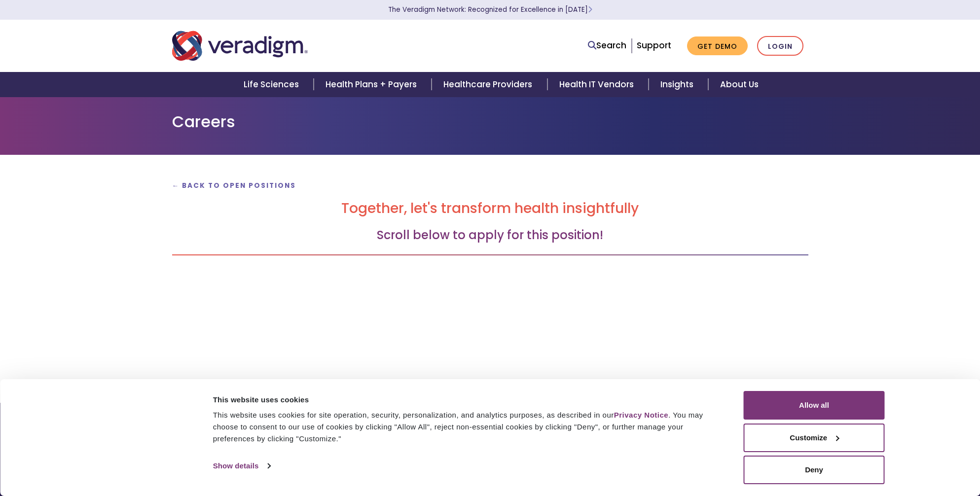 Image resolution: width=980 pixels, height=496 pixels. I want to click on a: Insights, so click(678, 84).